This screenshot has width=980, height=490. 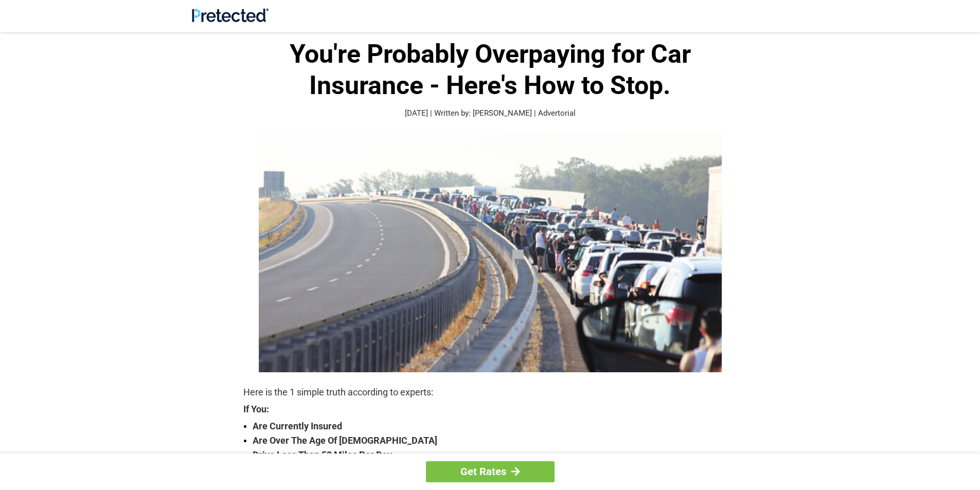 I want to click on strong: If You:, so click(x=490, y=409).